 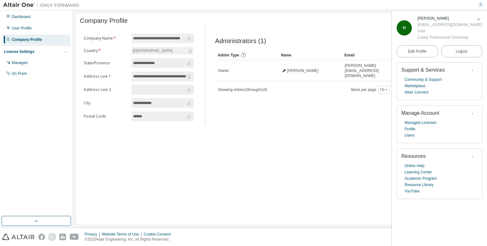 I want to click on div: Company Profile, so click(x=27, y=40).